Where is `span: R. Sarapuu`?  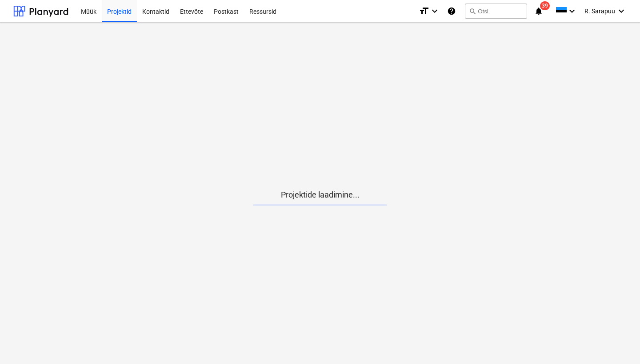 span: R. Sarapuu is located at coordinates (600, 11).